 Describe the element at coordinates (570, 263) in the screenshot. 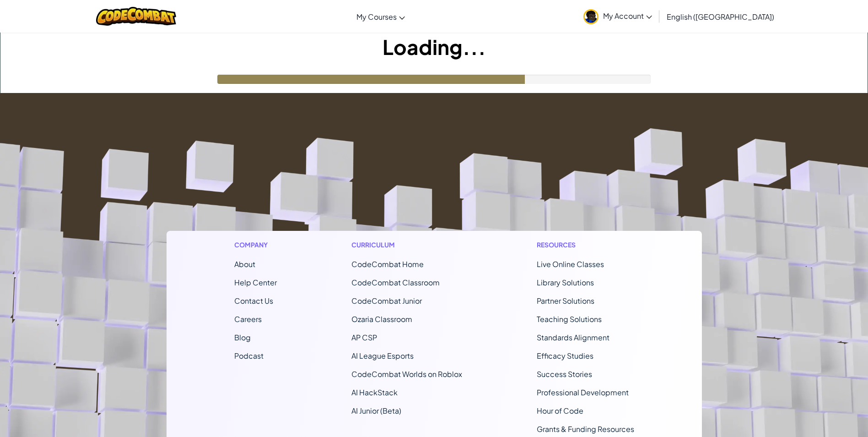

I see `a: Live Online Classes` at that location.